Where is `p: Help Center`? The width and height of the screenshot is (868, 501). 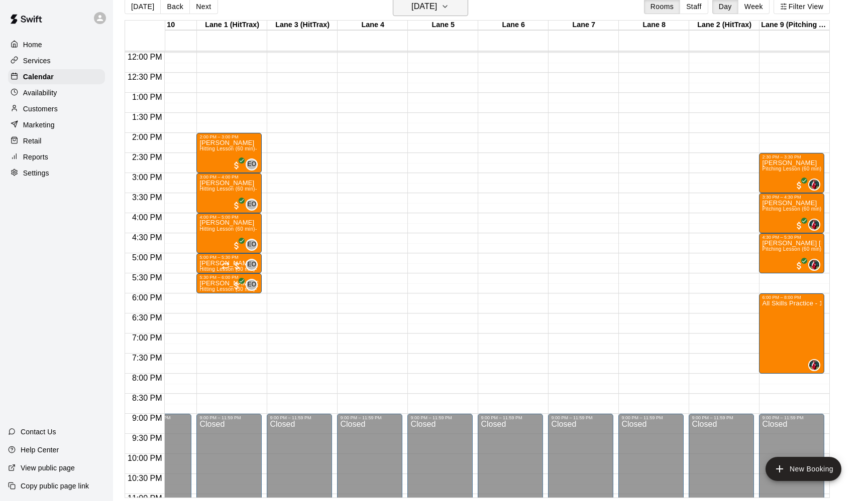 p: Help Center is located at coordinates (39, 450).